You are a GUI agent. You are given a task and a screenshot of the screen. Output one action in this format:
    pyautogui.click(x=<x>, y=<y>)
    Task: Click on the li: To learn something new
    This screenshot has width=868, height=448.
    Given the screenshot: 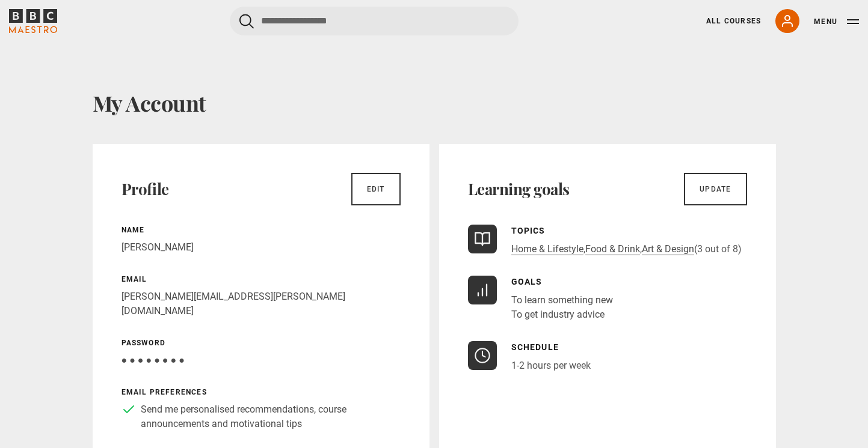 What is the action you would take?
    pyautogui.click(x=562, y=300)
    